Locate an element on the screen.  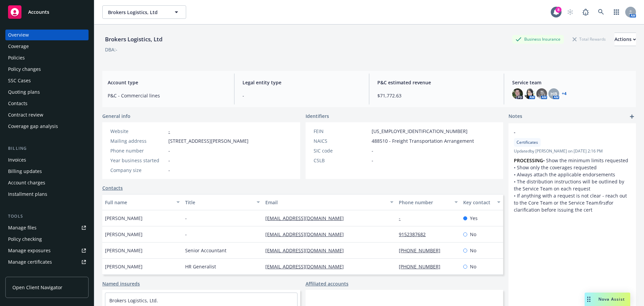
span: Notes is located at coordinates (515, 117).